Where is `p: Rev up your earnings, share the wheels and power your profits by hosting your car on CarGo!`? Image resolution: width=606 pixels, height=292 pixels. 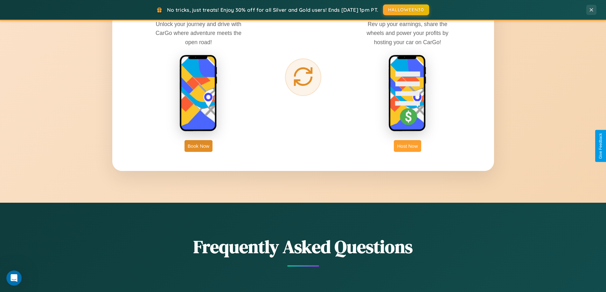 p: Rev up your earnings, share the wheels and power your profits by hosting your car on CarGo! is located at coordinates (407, 33).